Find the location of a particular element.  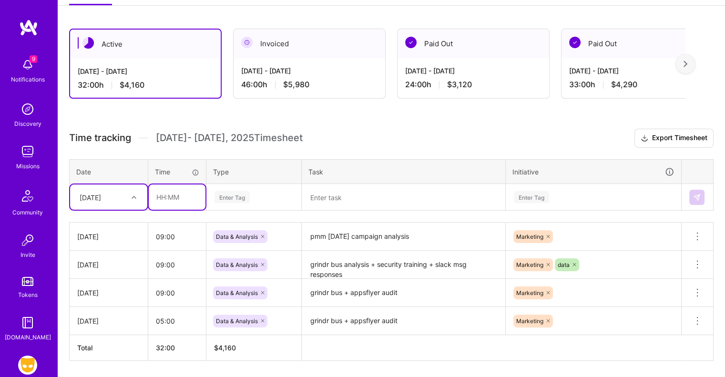

div: 32:00 h is located at coordinates (145, 85).